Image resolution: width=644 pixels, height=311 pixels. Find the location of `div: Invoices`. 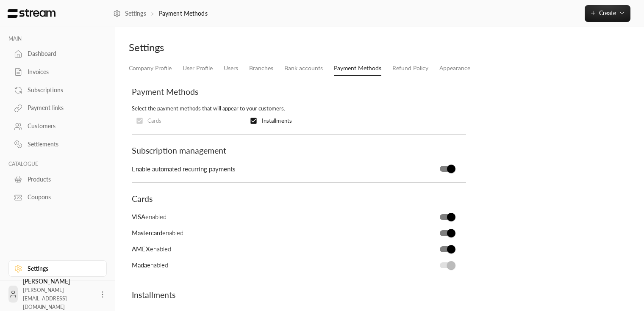

div: Invoices is located at coordinates (62, 72).